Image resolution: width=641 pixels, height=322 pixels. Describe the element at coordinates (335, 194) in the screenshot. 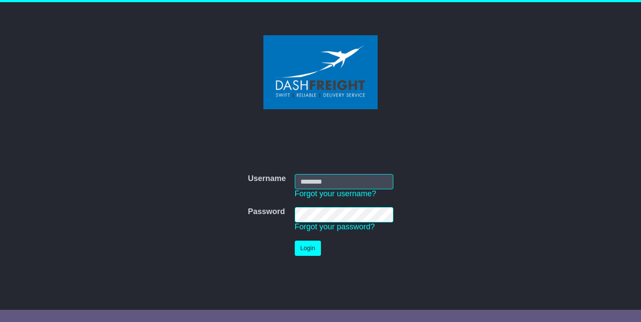

I see `a: Forgot your username?` at that location.